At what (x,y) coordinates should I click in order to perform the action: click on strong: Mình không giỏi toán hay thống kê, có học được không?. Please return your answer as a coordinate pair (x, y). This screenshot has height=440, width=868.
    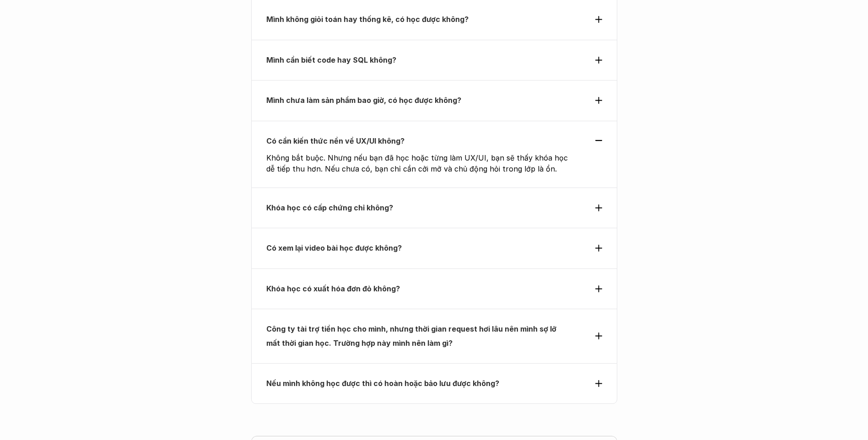
    Looking at the image, I should click on (368, 19).